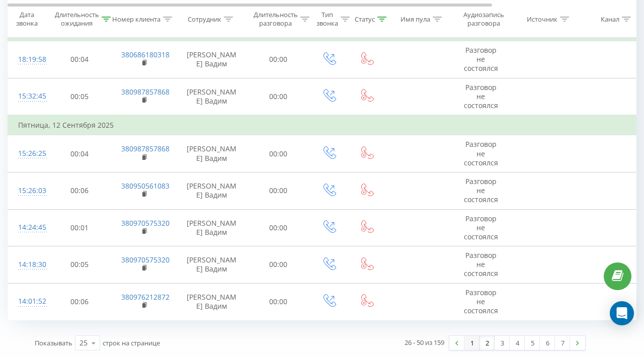 This screenshot has width=644, height=358. What do you see at coordinates (276, 19) in the screenshot?
I see `div: Длительность разговора` at bounding box center [276, 19].